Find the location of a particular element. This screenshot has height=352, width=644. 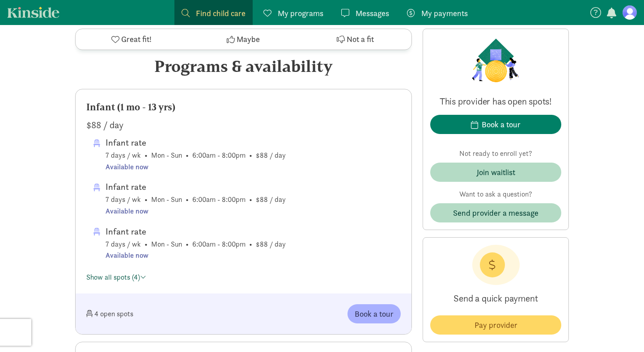

span: Not a fit is located at coordinates (360, 39).